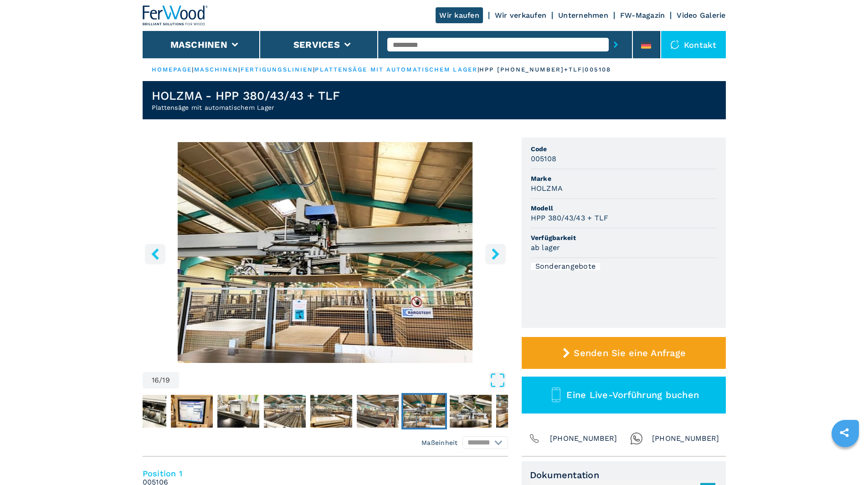 The width and height of the screenshot is (868, 485). Describe the element at coordinates (583, 15) in the screenshot. I see `a: Unternehmen` at that location.